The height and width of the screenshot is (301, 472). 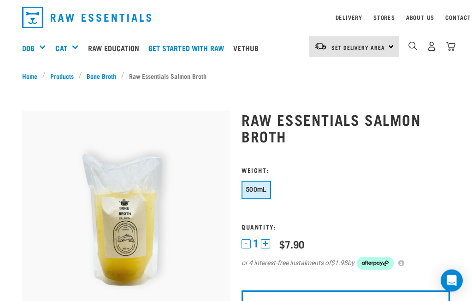 What do you see at coordinates (292, 245) in the screenshot?
I see `div: $7.90` at bounding box center [292, 245].